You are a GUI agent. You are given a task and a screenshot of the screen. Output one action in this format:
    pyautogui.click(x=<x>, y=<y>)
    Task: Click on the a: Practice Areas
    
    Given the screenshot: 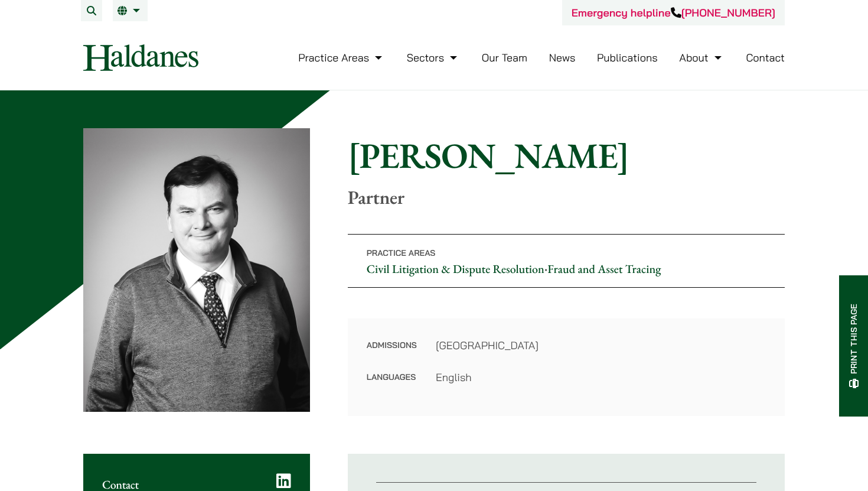 What is the action you would take?
    pyautogui.click(x=341, y=58)
    